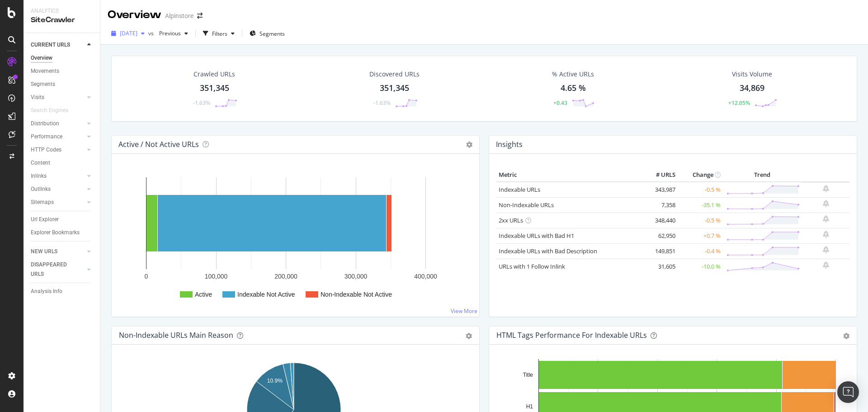  What do you see at coordinates (216, 277) in the screenshot?
I see `text: 100,000` at bounding box center [216, 277].